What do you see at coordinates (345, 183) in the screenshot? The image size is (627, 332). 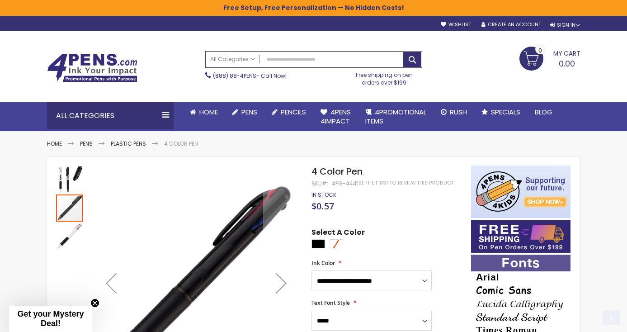 I see `div: 4PG-4441` at bounding box center [345, 183].